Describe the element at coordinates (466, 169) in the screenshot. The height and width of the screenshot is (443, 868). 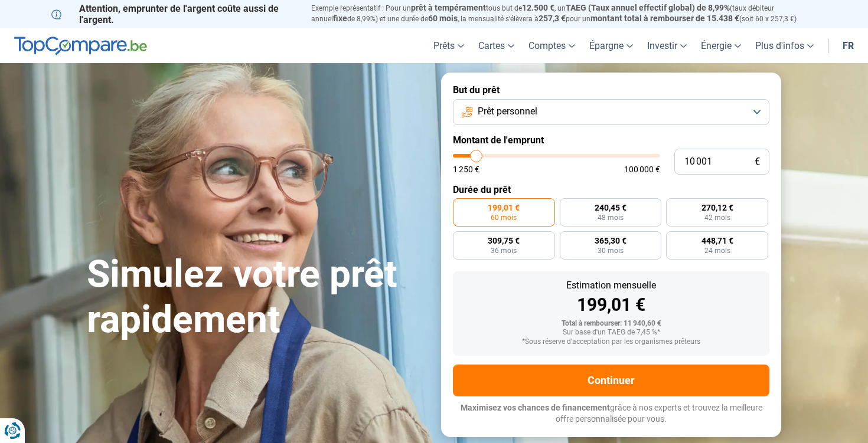
I see `span: 1 250 €` at that location.